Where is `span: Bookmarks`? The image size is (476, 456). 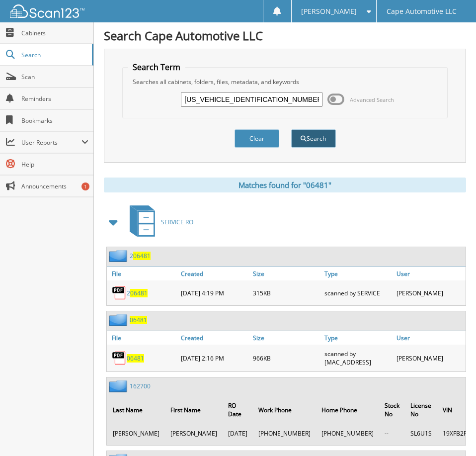 span: Bookmarks is located at coordinates (55, 120).